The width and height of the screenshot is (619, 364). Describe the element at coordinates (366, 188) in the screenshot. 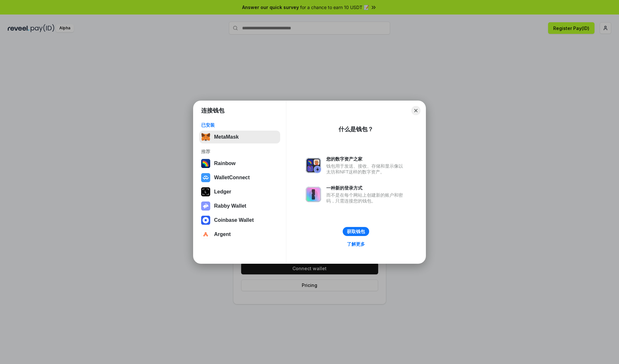

I see `div: 一种新的登录方式` at that location.